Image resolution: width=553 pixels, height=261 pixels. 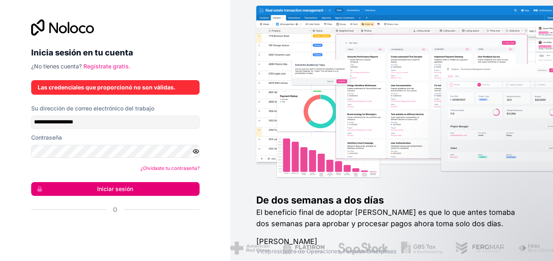 I want to click on font: Su dirección de correo electrónico del trabajo, so click(x=93, y=108).